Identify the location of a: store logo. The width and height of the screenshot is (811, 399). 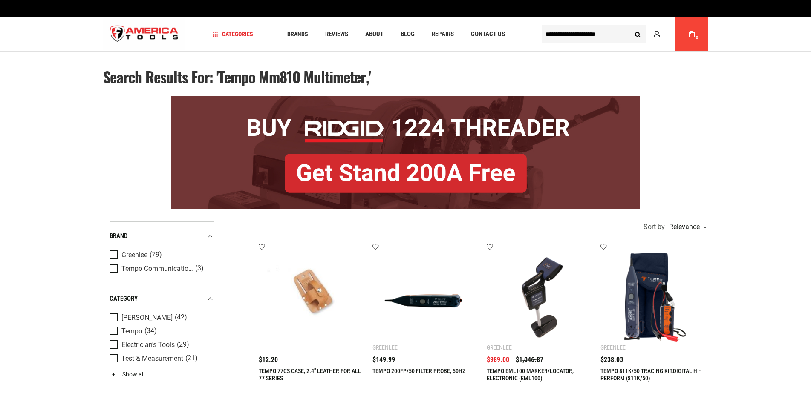
(144, 34).